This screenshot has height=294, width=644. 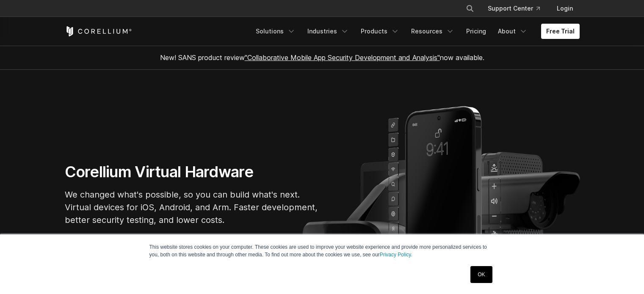 I want to click on a: Support Center, so click(x=514, y=8).